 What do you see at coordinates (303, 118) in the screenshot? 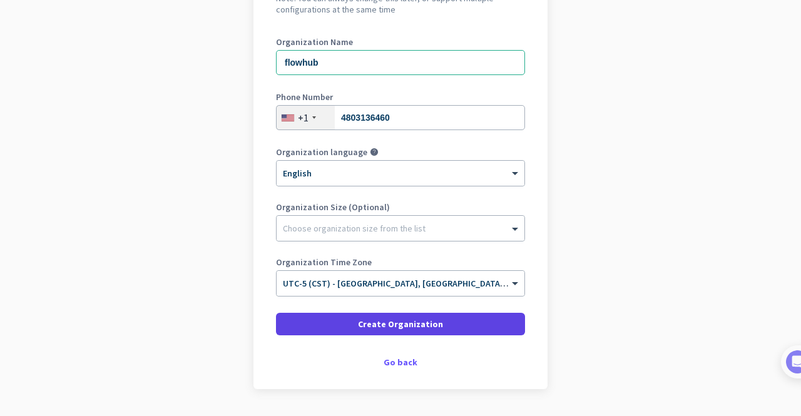
I see `div: +1` at bounding box center [303, 118].